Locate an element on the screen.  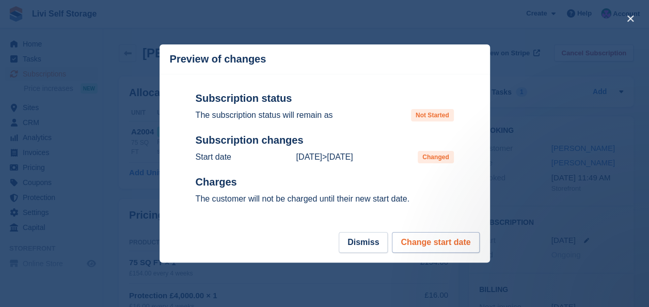
p: The subscription status will remain as is located at coordinates (264, 115).